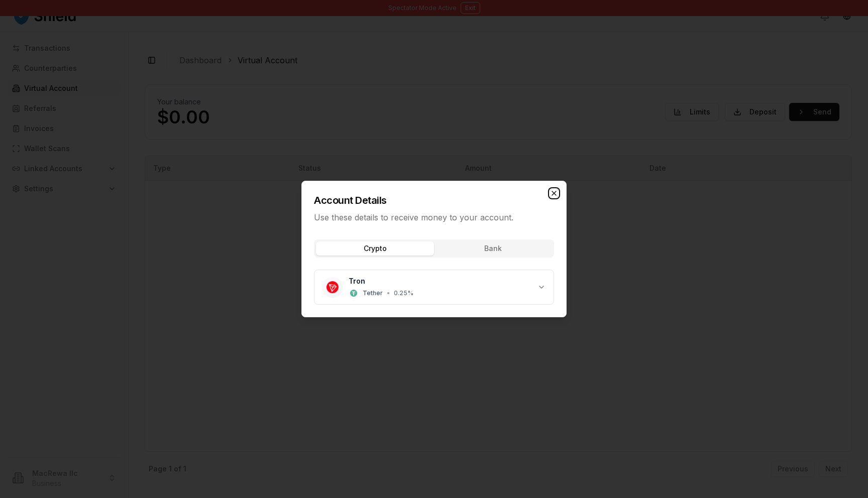 Image resolution: width=868 pixels, height=498 pixels. What do you see at coordinates (333, 287) in the screenshot?
I see `img: Tron` at bounding box center [333, 287].